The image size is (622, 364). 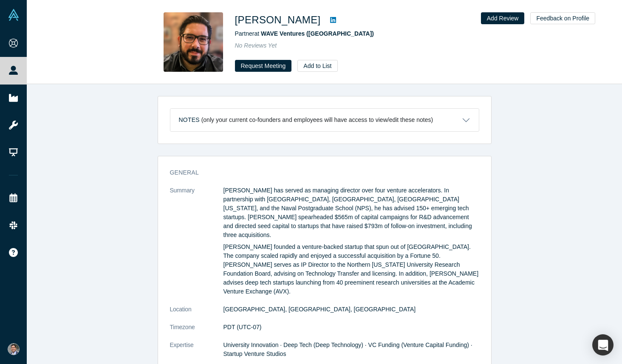 I want to click on dd: PDT (UTC-07), so click(x=352, y=327).